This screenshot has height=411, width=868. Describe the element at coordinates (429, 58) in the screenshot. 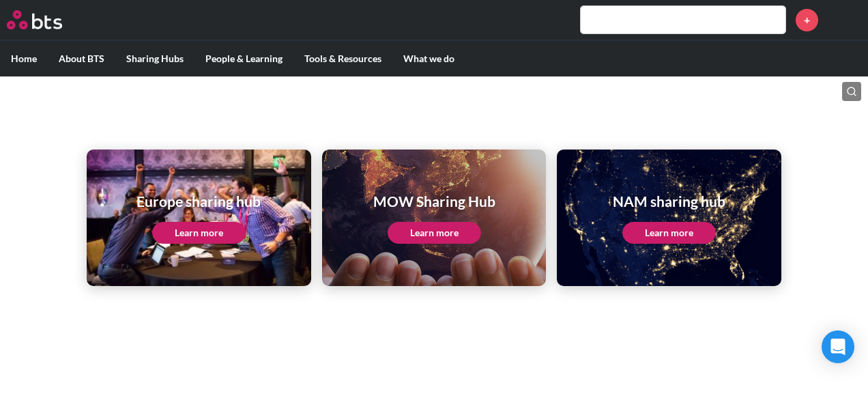

I see `label: What we do` at that location.